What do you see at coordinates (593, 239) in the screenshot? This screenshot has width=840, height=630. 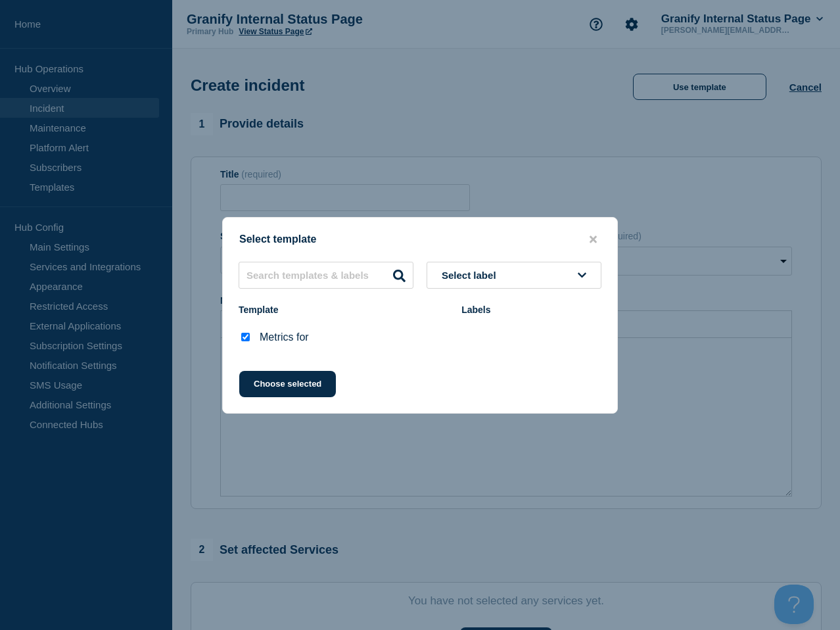 I see `button: close button` at bounding box center [593, 239].